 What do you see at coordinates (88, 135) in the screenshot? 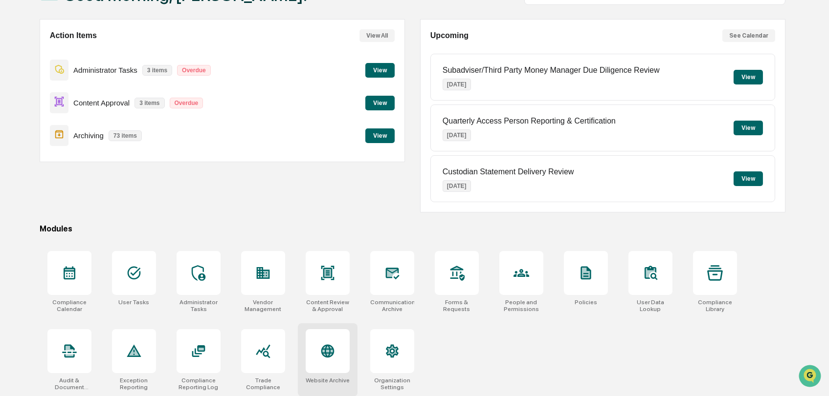
I see `p: Archiving` at bounding box center [88, 135].